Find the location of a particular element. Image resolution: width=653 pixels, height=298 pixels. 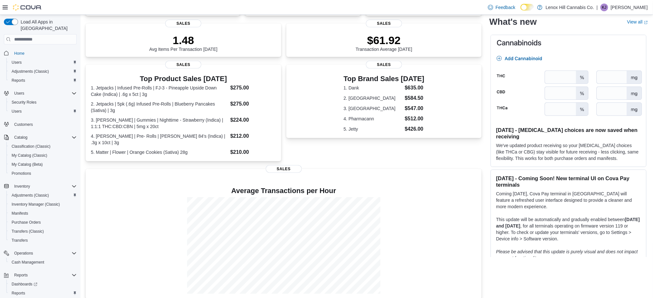

a: Classification (Classic) is located at coordinates (31, 147).